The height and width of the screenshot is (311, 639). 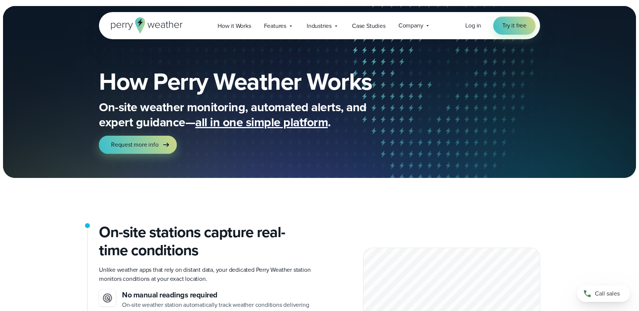 I want to click on span: Try it free, so click(x=514, y=26).